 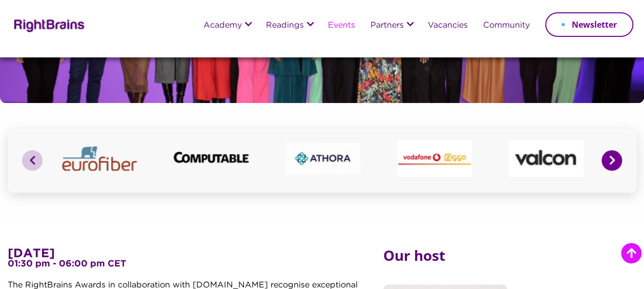 What do you see at coordinates (66, 268) in the screenshot?
I see `strong: 01:30 pm - 06:00 pm CET` at bounding box center [66, 268].